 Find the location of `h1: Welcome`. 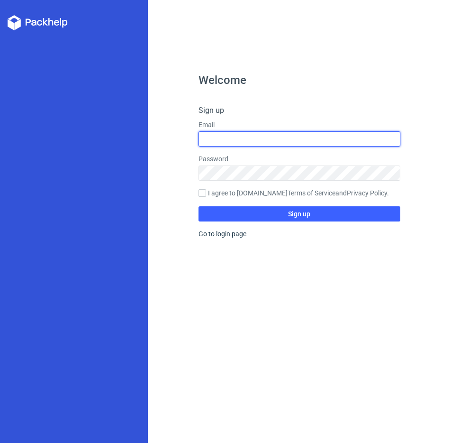

h1: Welcome is located at coordinates (300, 80).